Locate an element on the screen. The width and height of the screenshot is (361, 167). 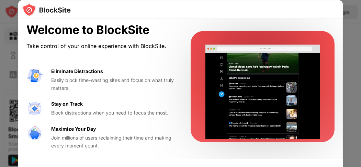
div: Maximize Your Day is located at coordinates (74, 129).